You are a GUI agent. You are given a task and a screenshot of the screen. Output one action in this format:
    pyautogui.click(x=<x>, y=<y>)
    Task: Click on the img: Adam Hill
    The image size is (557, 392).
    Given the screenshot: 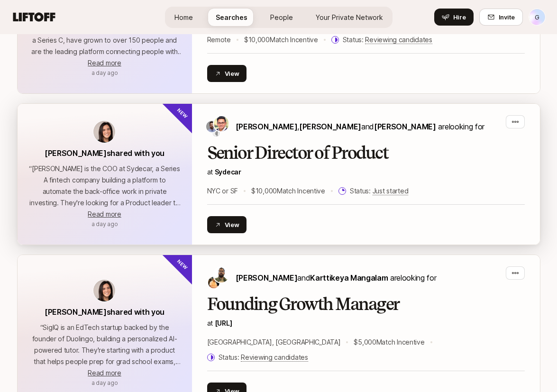 What is the action you would take?
    pyautogui.click(x=212, y=127)
    